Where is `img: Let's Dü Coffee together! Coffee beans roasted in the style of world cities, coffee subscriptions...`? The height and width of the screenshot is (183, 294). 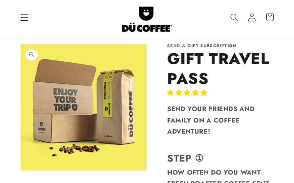
img: Let's Dü Coffee together! Coffee beans roasted in the style of world cities, coffee subscriptions... is located at coordinates (147, 17).